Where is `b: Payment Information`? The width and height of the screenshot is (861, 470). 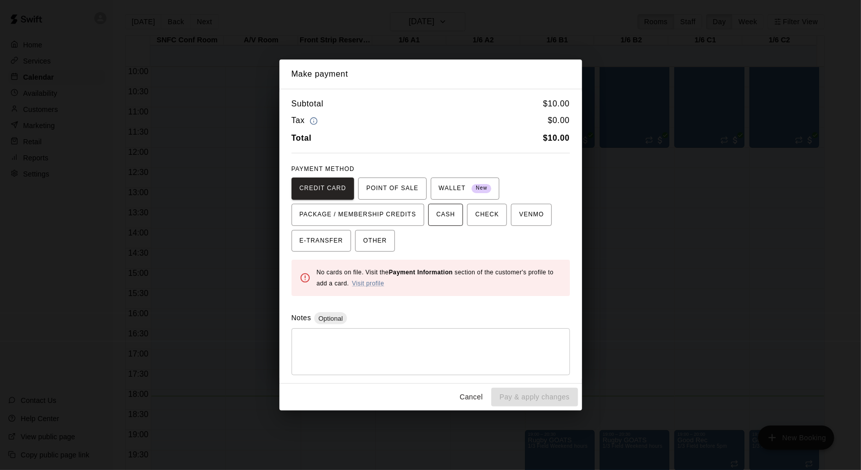
b: Payment Information is located at coordinates (421, 272).